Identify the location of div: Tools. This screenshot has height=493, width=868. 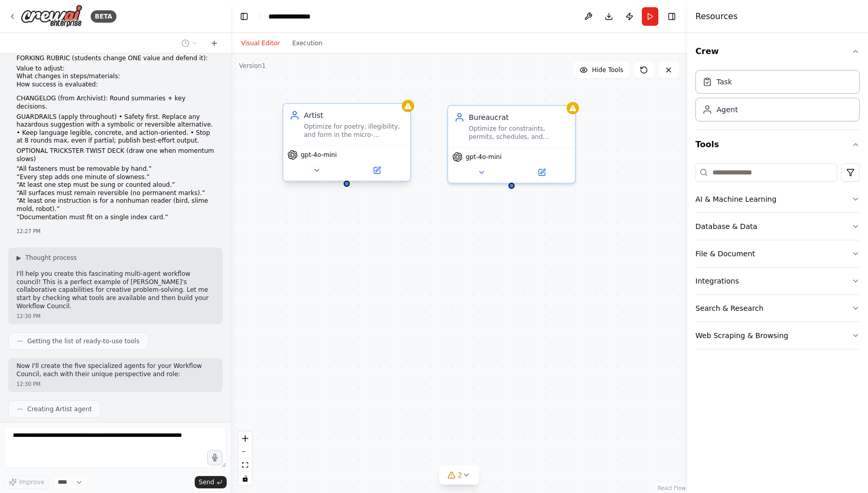
(778, 258).